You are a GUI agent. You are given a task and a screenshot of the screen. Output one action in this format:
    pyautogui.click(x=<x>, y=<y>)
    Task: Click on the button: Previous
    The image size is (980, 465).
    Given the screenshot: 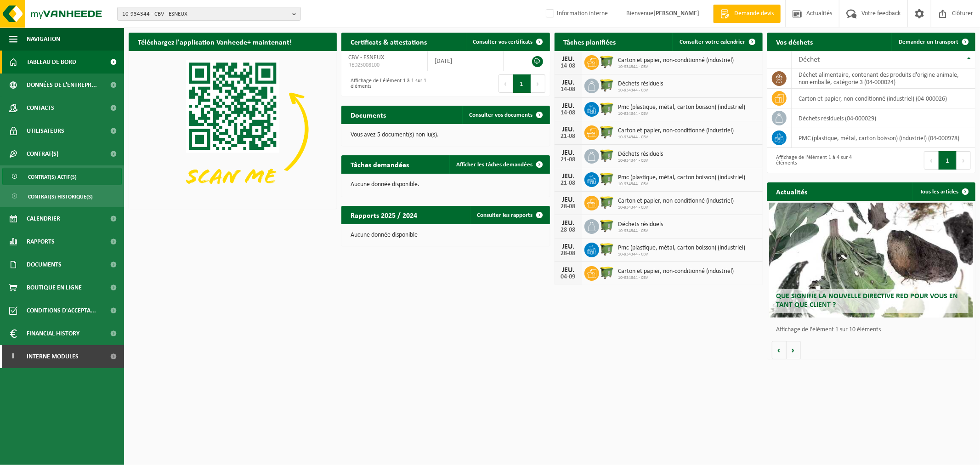 What is the action you would take?
    pyautogui.click(x=932, y=160)
    